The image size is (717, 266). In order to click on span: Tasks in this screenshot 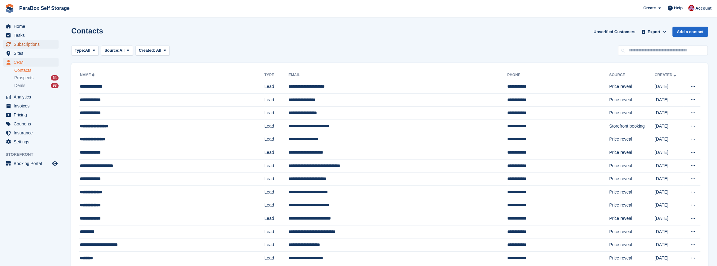, I will do `click(32, 35)`.